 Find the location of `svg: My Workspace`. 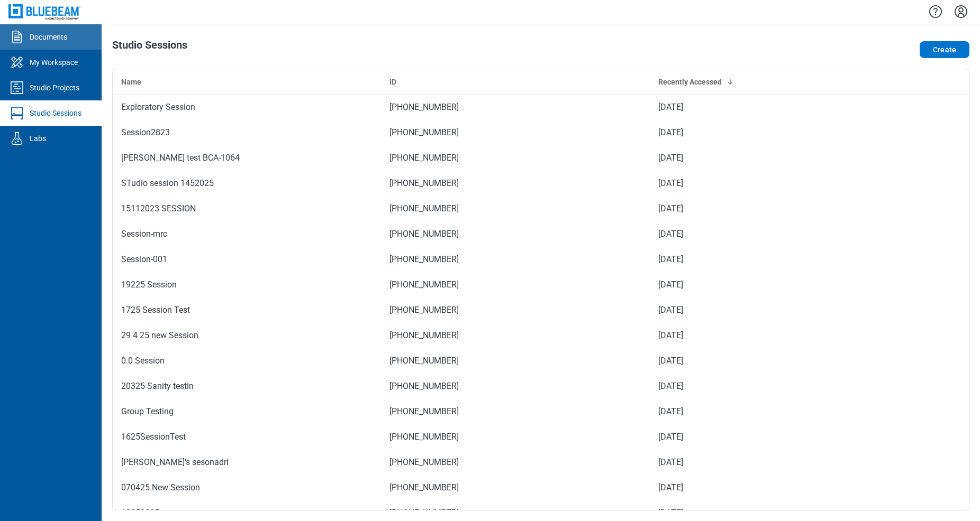

svg: My Workspace is located at coordinates (17, 63).